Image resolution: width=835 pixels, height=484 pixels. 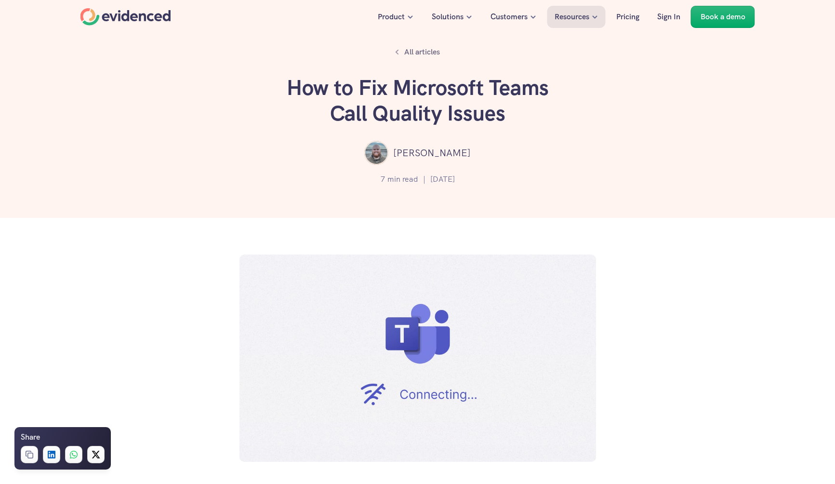 What do you see at coordinates (126, 17) in the screenshot?
I see `a: Home` at bounding box center [126, 17].